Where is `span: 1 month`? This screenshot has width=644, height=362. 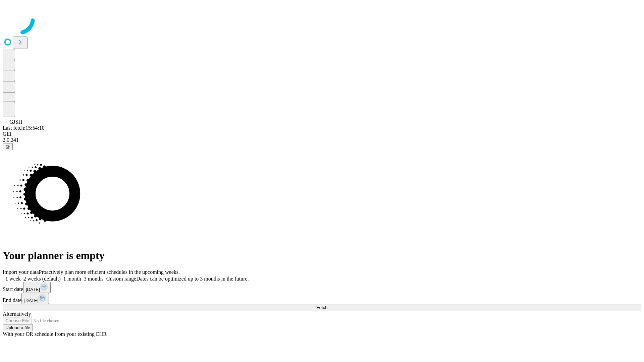 span: 1 month is located at coordinates (72, 279).